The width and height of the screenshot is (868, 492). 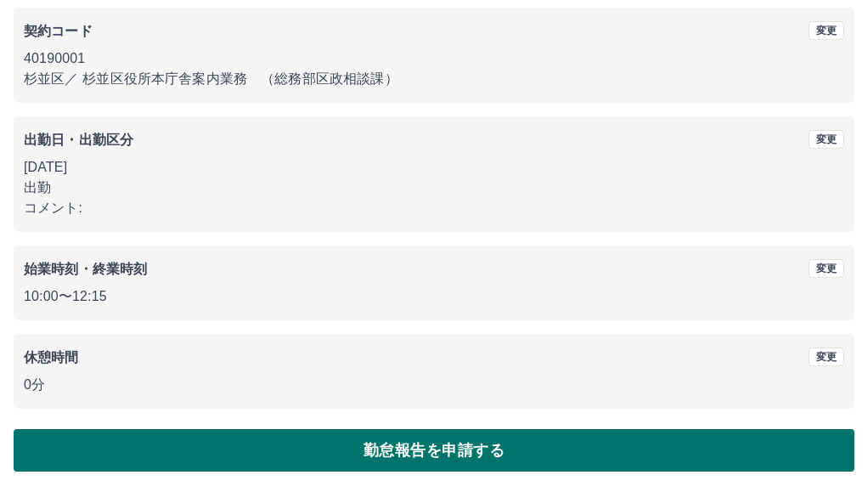 What do you see at coordinates (434, 79) in the screenshot?
I see `p: 杉並区 ／ 杉並区役所本庁舎案内業務 （総務部区政相談課）` at bounding box center [434, 79].